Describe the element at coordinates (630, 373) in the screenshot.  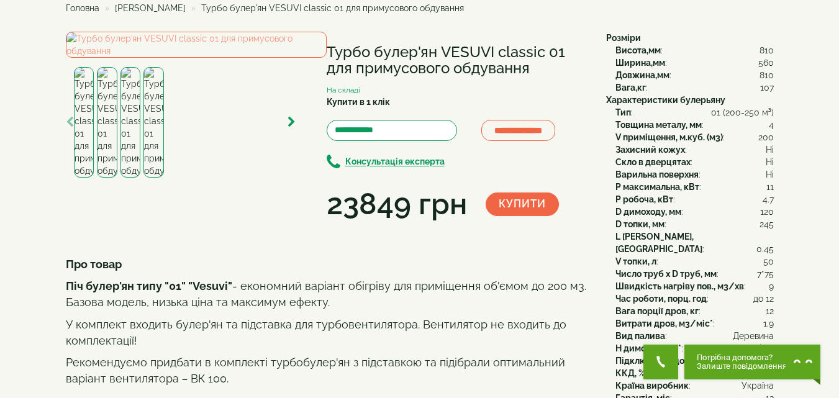
I see `b: ККД, %` at that location.